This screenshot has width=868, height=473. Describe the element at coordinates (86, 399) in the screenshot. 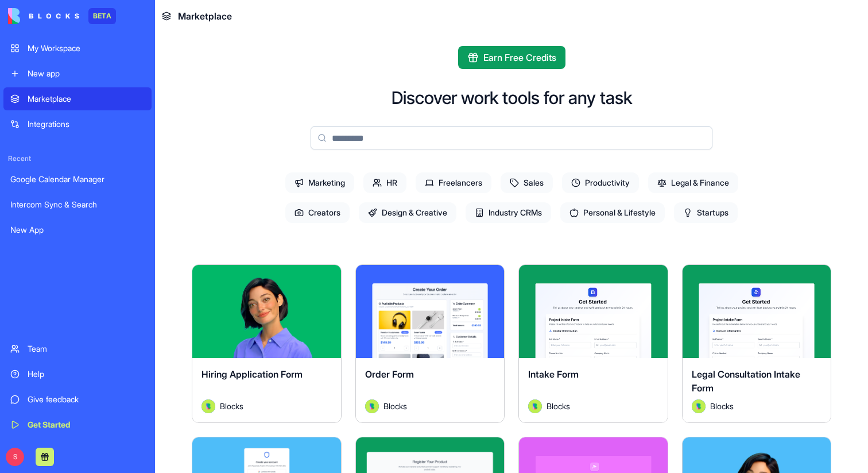

I see `div: Give feedback` at that location.